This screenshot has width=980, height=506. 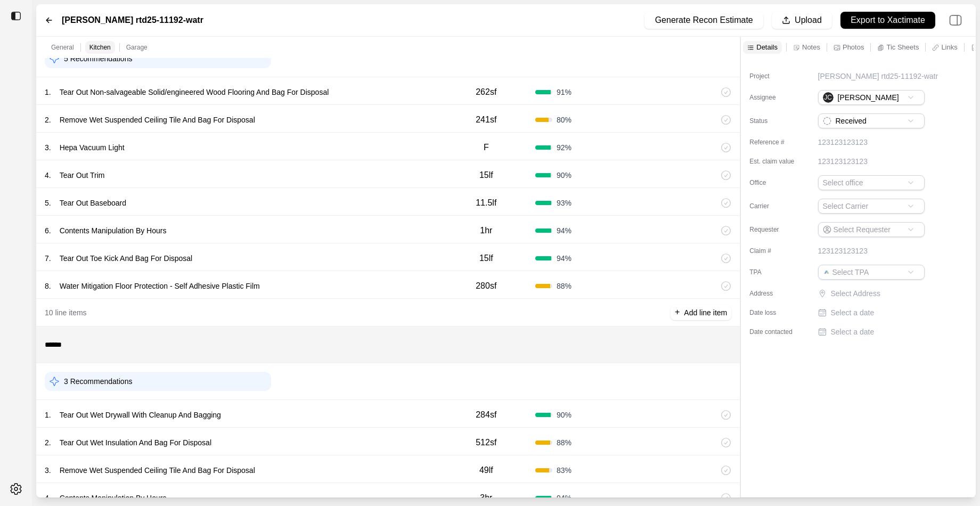 What do you see at coordinates (160, 286) in the screenshot?
I see `p: Water Mitigation Floor Protection - Self Adhesive Plastic Film` at bounding box center [160, 286].